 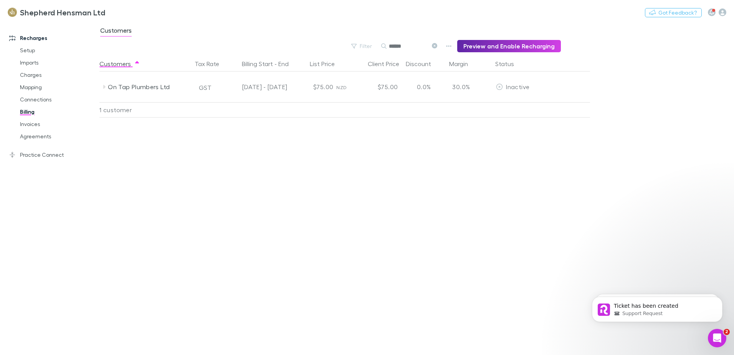 What do you see at coordinates (149, 87) in the screenshot?
I see `div: On Tap Plumbers Ltd` at bounding box center [149, 87].